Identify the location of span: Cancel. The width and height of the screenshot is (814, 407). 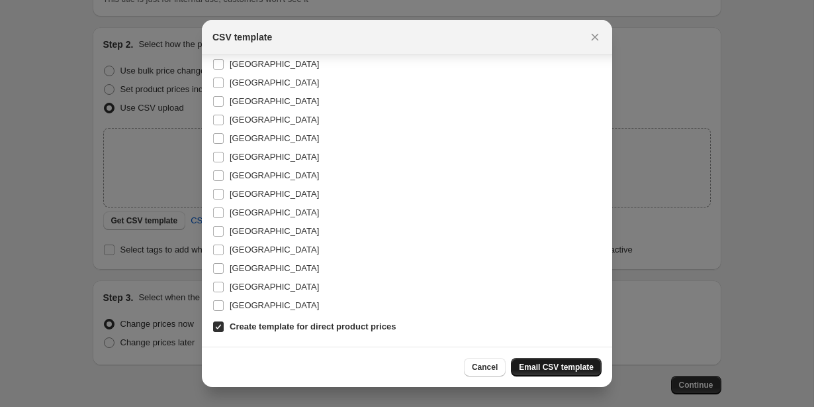
(485, 367).